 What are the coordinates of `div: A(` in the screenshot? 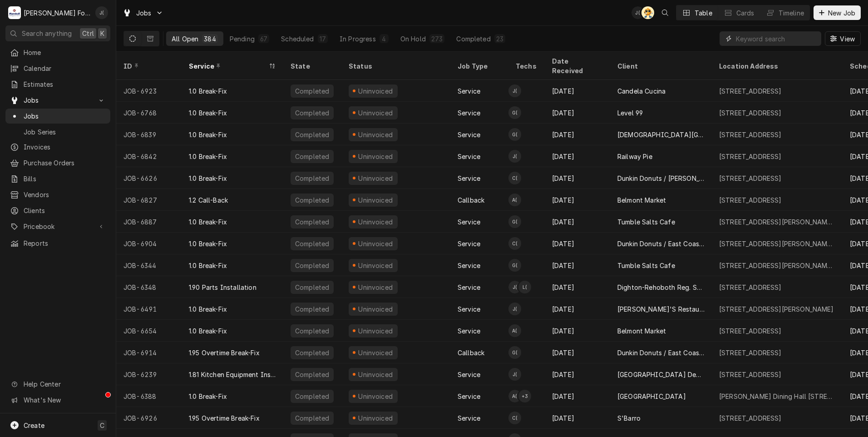 It's located at (515, 396).